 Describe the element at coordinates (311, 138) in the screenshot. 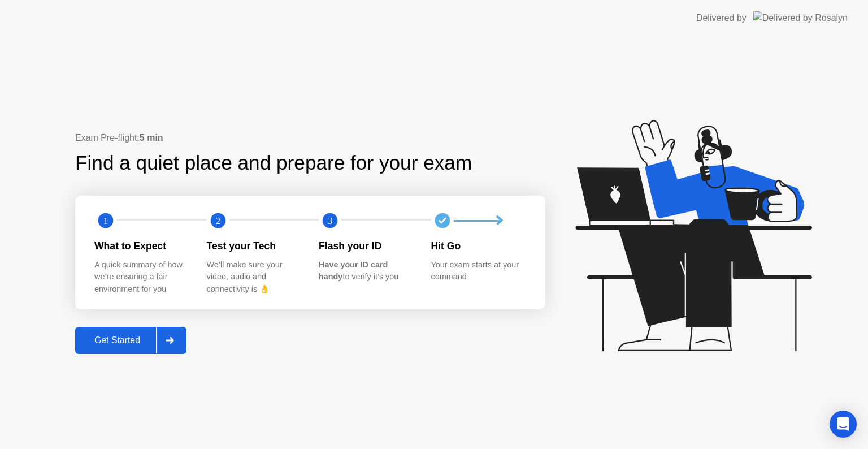

I see `div: Exam Pre-flight:` at that location.